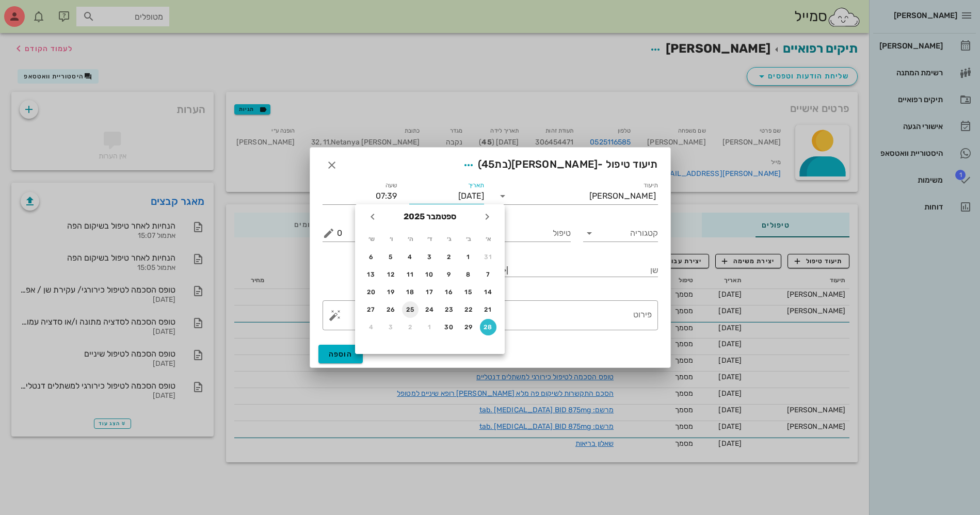  Describe the element at coordinates (329, 233) in the screenshot. I see `button: מחיר ₪ appended action` at that location.